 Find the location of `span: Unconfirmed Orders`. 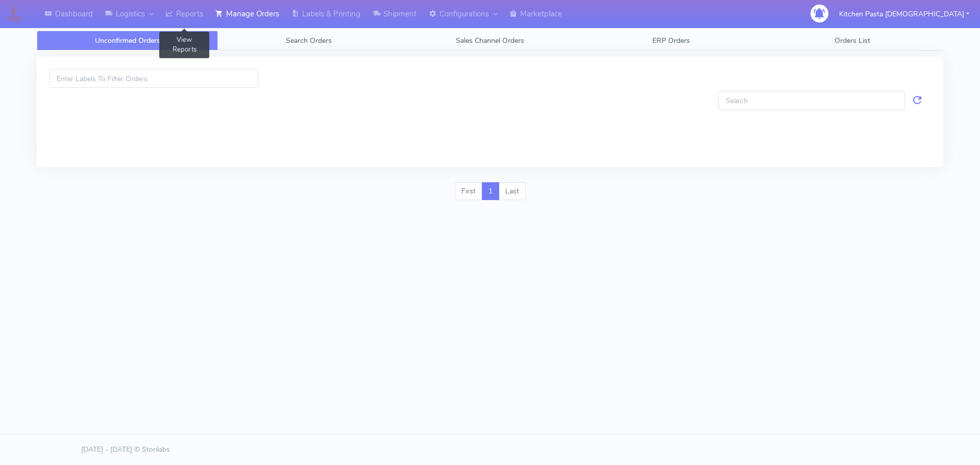

span: Unconfirmed Orders is located at coordinates (127, 41).